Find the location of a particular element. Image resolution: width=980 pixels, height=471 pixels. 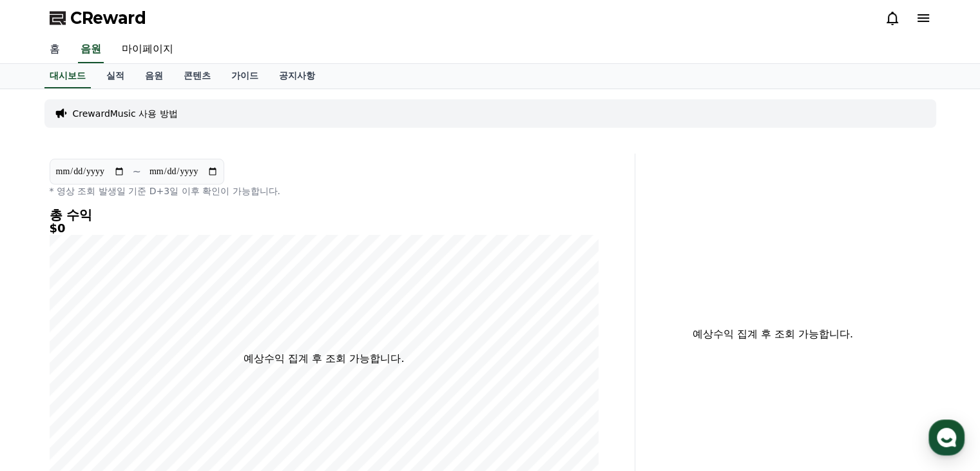

a: 가이드 is located at coordinates (245, 76).